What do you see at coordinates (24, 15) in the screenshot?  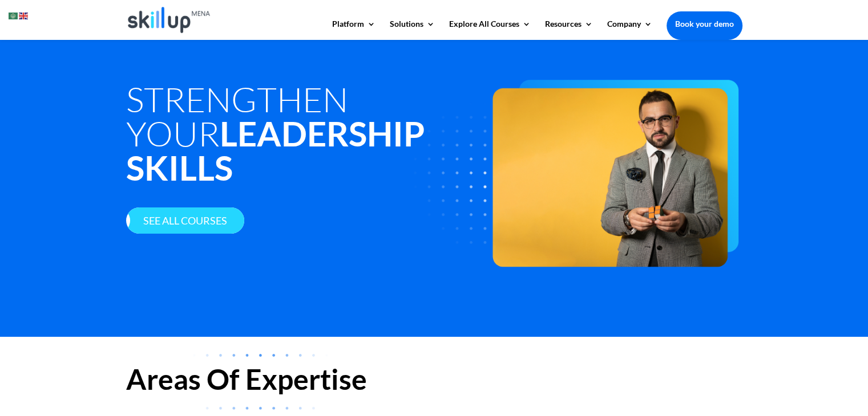 I see `a: English` at bounding box center [24, 15].